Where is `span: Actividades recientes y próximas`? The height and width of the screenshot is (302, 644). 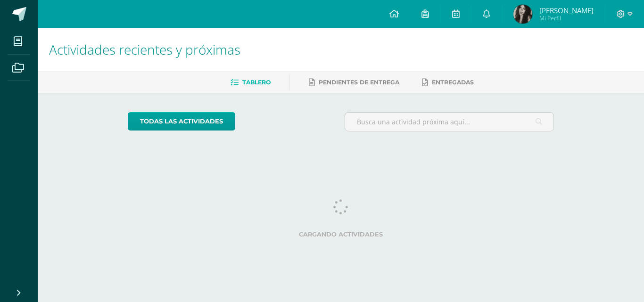
span: Actividades recientes y próximas is located at coordinates (145, 50).